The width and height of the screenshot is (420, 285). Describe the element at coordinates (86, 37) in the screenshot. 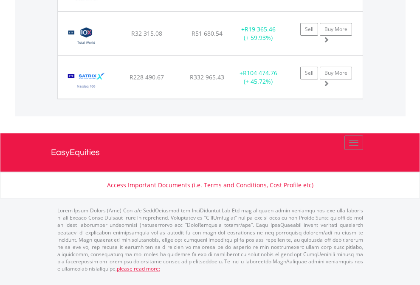

I see `img: TFSA.GLOBAL.png` at that location.